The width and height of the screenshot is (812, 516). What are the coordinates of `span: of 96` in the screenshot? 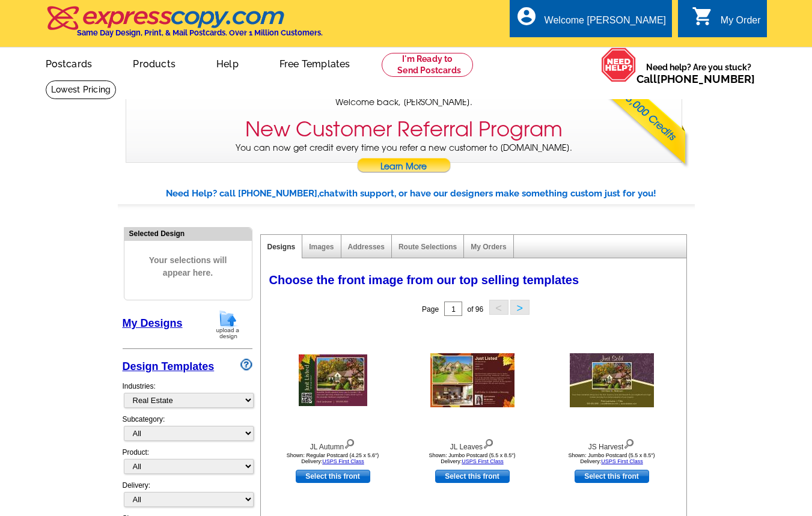 It's located at (474, 309).